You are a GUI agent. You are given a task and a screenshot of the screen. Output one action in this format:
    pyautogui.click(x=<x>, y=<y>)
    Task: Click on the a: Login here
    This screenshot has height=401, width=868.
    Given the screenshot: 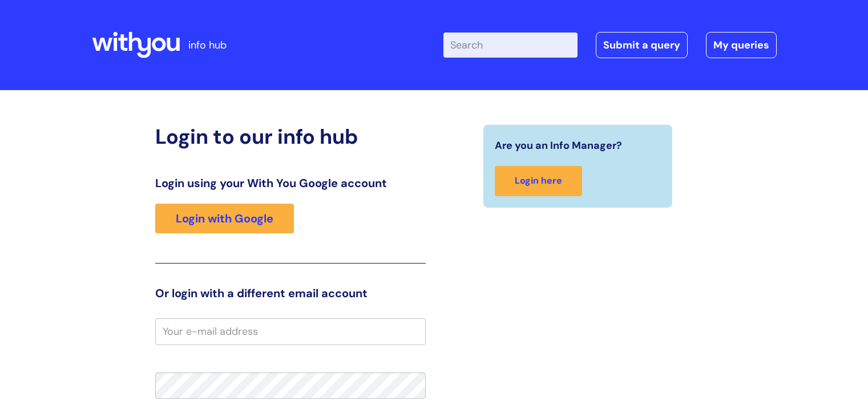 What is the action you would take?
    pyautogui.click(x=538, y=181)
    